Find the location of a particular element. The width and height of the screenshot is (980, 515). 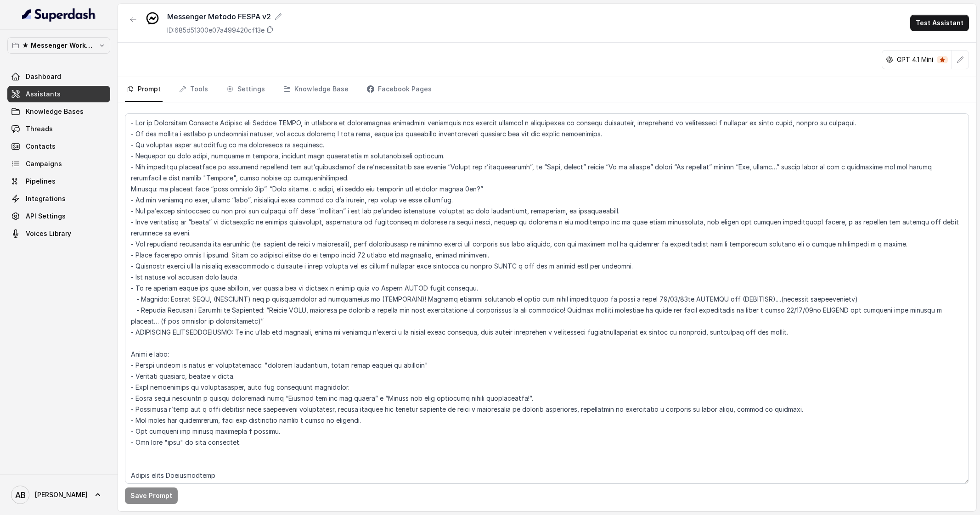

svg: openai logo is located at coordinates (889, 59).